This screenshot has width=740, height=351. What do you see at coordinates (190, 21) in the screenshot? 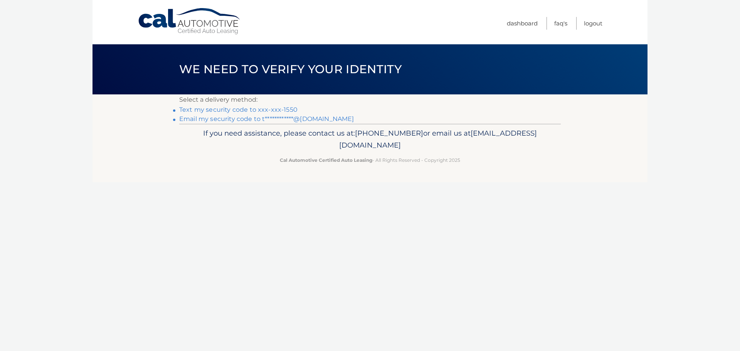
I see `a: Cal Automotive` at bounding box center [190, 21].